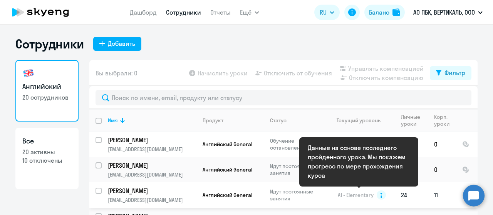 Image resolution: width=493 pixels, height=215 pixels. Describe the element at coordinates (444, 12) in the screenshot. I see `p: АО ПБК, ВЕРТИКАЛЬ, ООО` at that location.